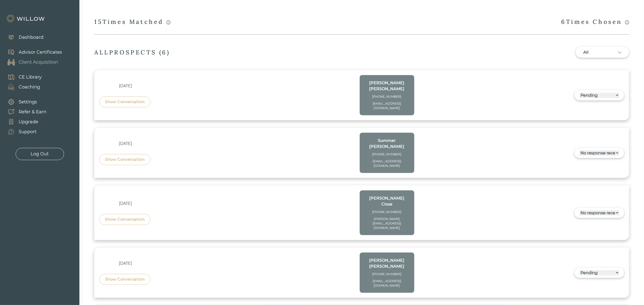  What do you see at coordinates (30, 77) in the screenshot?
I see `div: CE Library` at bounding box center [30, 77].